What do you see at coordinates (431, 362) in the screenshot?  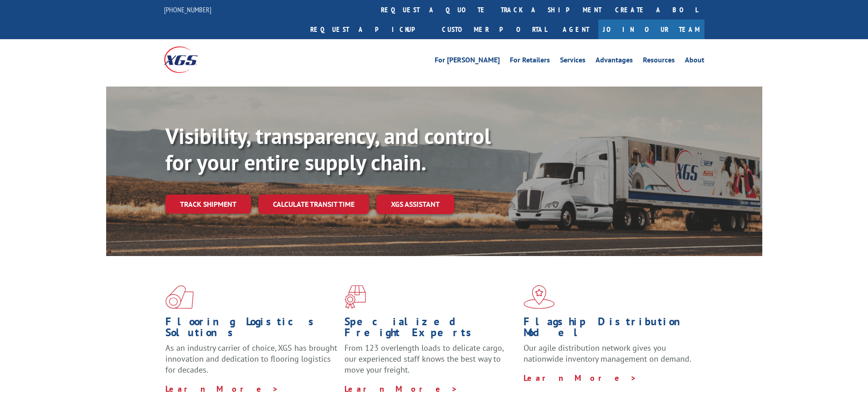 I see `p: From 123 overlength loads to delicate cargo, our experienced staff knows the best way to move you...` at bounding box center [431, 362].